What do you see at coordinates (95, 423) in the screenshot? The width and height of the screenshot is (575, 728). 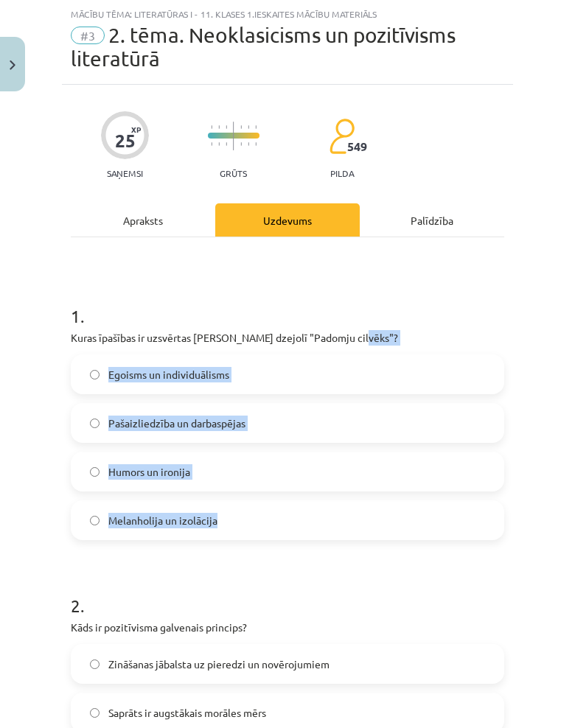 I see `input: Pašaizliedzība un darbaspējas` at bounding box center [95, 423].